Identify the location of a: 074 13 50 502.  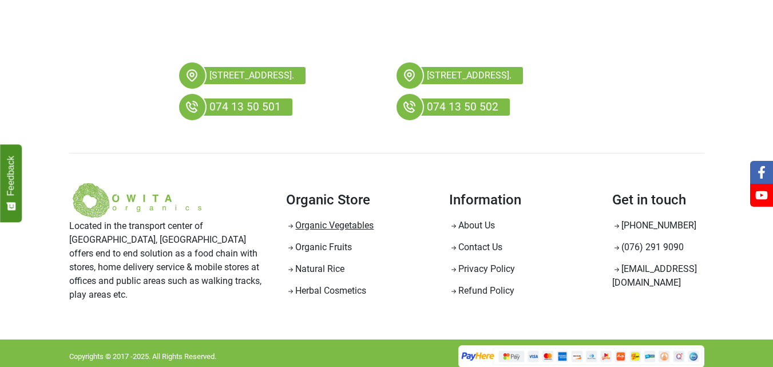
(459, 107).